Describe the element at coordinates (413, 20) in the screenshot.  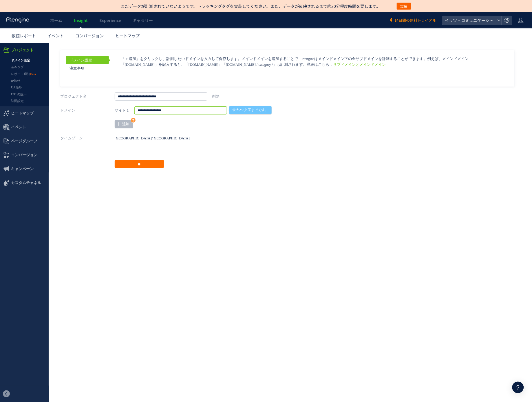
I see `a: 14日間の無料トライアル` at that location.